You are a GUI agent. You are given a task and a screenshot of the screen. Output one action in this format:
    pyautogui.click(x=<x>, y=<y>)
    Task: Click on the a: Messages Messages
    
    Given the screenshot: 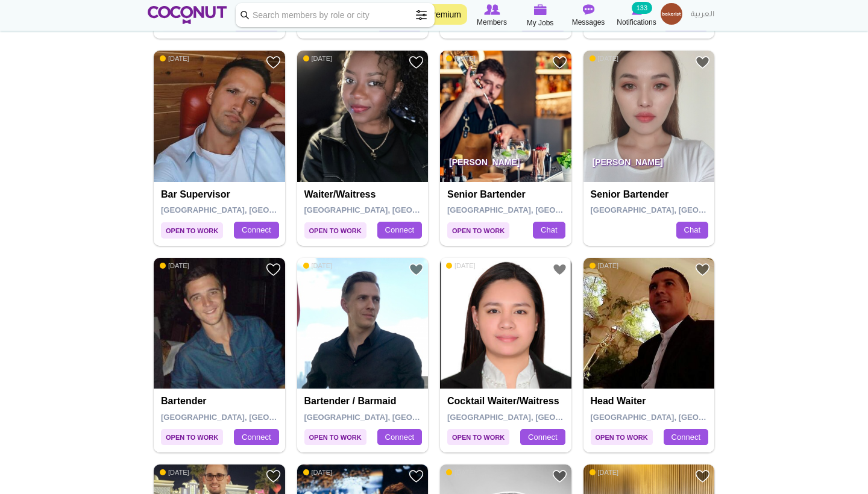 What is the action you would take?
    pyautogui.click(x=588, y=16)
    